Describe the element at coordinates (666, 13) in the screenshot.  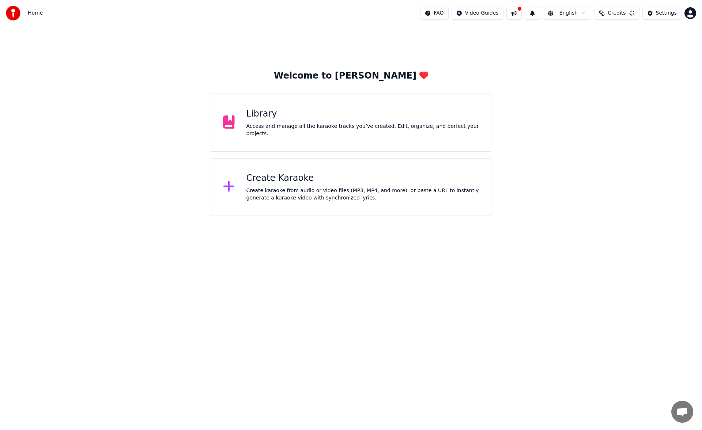
I see `div: Settings` at that location.